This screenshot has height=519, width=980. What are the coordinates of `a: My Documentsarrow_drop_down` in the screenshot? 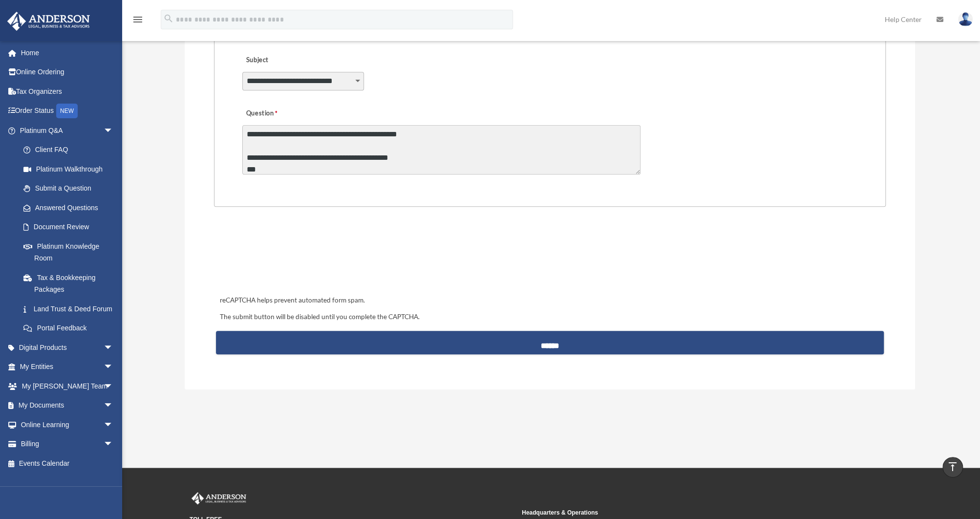 It's located at (67, 405).